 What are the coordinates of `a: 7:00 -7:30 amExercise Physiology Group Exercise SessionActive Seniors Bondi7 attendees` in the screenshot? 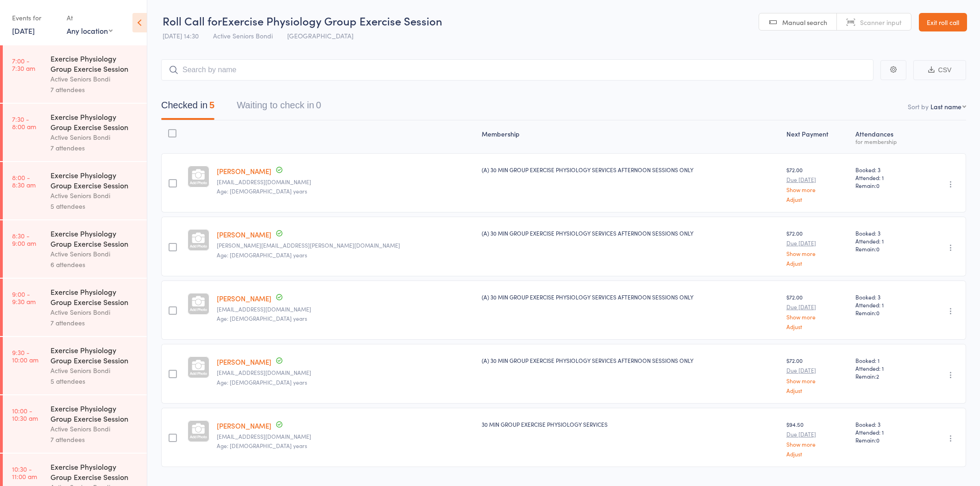 It's located at (74, 74).